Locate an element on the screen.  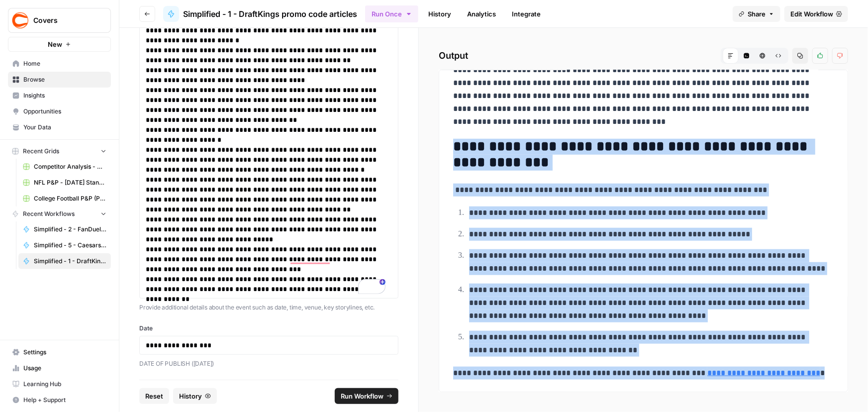
img: Covers Logo is located at coordinates (20, 20).